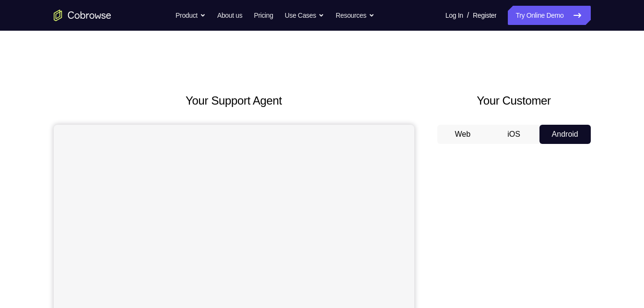 This screenshot has height=308, width=644. Describe the element at coordinates (229, 16) in the screenshot. I see `a: About us` at that location.